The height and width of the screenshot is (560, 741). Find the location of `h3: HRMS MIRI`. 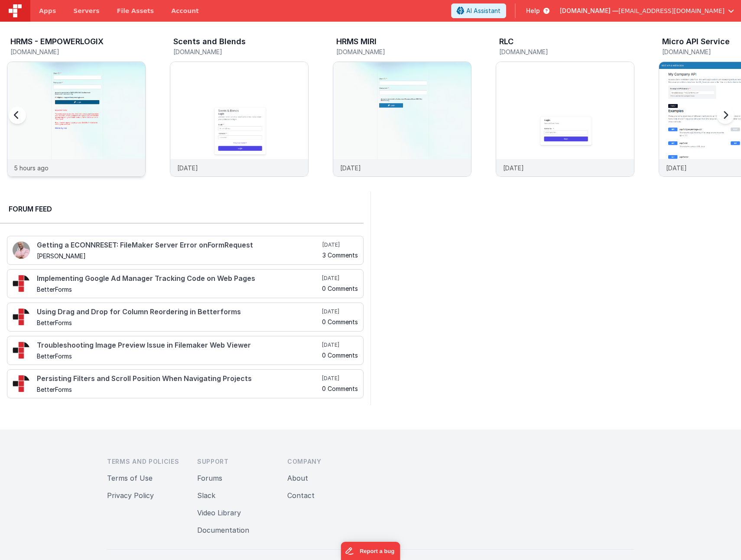

h3: HRMS MIRI is located at coordinates (356, 42).